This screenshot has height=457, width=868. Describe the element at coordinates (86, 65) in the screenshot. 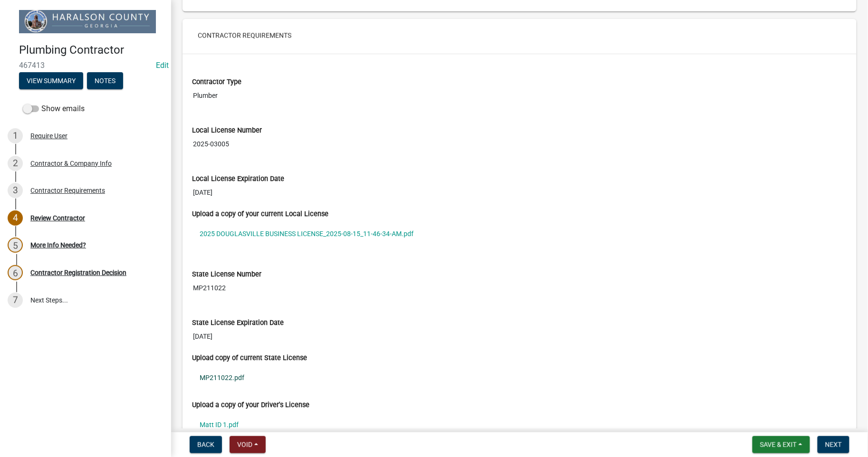

I see `span: 467413` at that location.